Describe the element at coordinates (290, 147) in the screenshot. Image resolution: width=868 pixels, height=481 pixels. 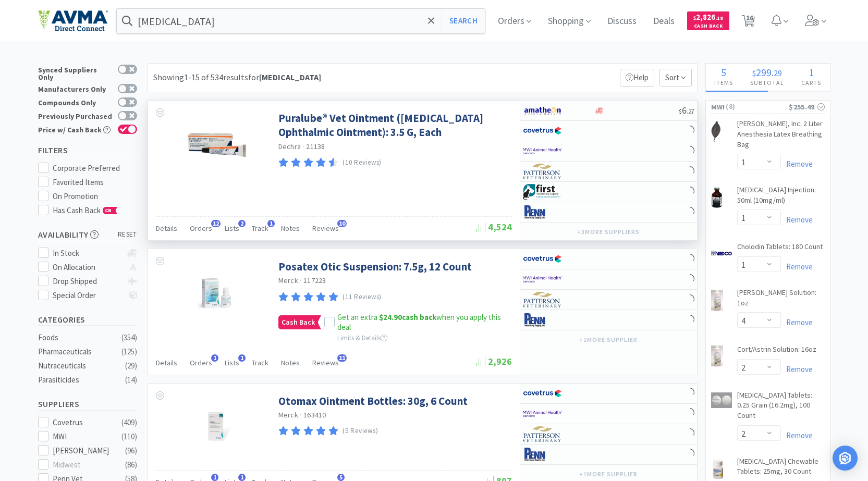
I see `a: Dechra` at that location.